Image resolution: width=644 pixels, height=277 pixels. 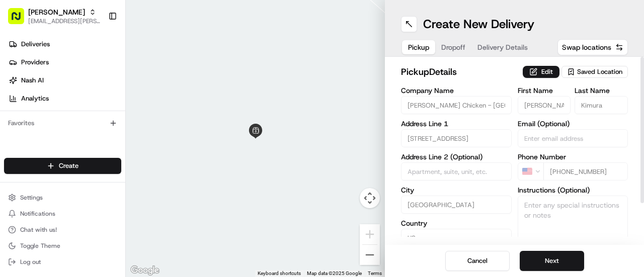 I want to click on label: Address Line 2 (Optional), so click(x=456, y=157).